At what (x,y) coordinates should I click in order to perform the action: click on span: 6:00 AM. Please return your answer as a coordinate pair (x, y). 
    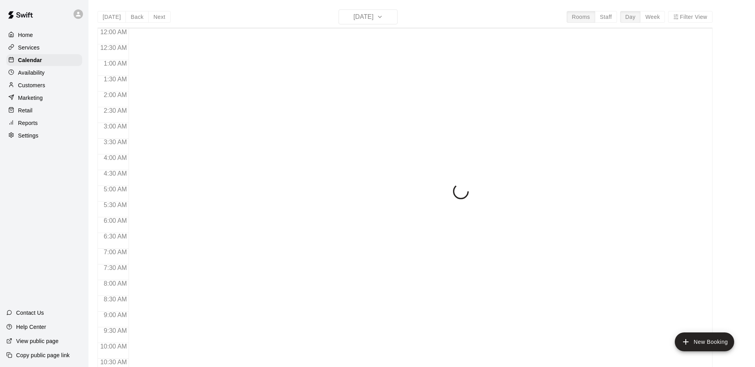
    Looking at the image, I should click on (115, 221).